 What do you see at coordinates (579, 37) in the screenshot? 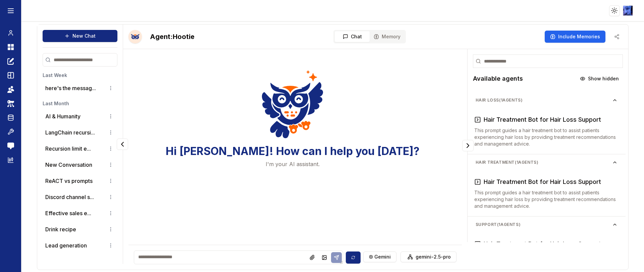
I see `span: Include Memories` at bounding box center [579, 37].